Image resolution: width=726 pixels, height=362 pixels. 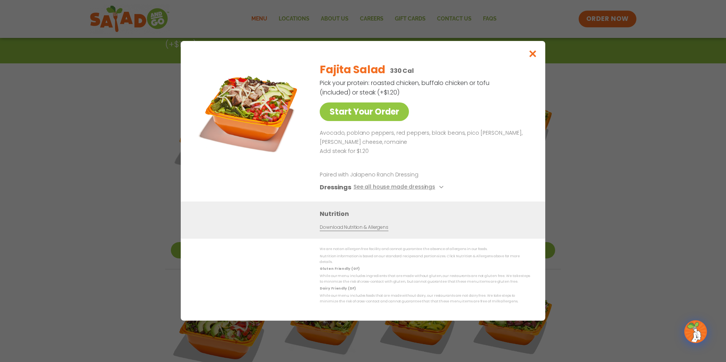 I want to click on button: Close modal, so click(x=533, y=54).